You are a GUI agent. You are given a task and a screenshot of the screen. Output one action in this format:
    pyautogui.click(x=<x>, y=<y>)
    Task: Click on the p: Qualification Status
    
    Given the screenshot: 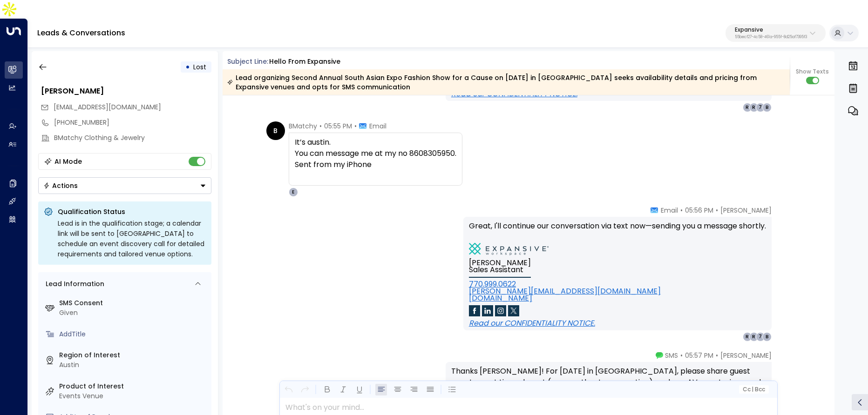 What is the action you would take?
    pyautogui.click(x=132, y=212)
    